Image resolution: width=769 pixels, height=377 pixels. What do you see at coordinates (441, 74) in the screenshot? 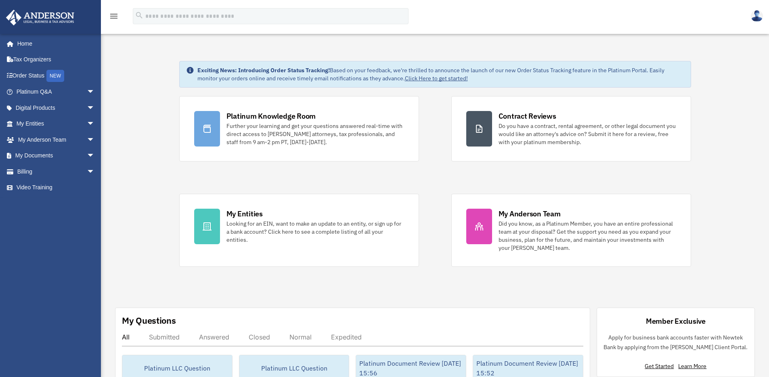
I see `div: Based on your feedback, we're thrilled to announce the launch of our new Order Status Tracking fe...` at bounding box center [441, 74].